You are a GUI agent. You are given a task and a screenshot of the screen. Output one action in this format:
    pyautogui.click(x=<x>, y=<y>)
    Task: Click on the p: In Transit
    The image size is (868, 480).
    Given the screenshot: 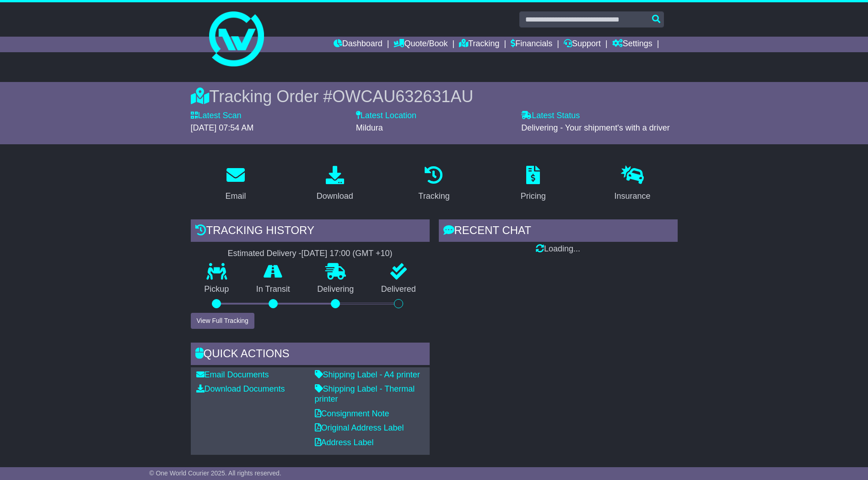 What is the action you would take?
    pyautogui.click(x=273, y=290)
    